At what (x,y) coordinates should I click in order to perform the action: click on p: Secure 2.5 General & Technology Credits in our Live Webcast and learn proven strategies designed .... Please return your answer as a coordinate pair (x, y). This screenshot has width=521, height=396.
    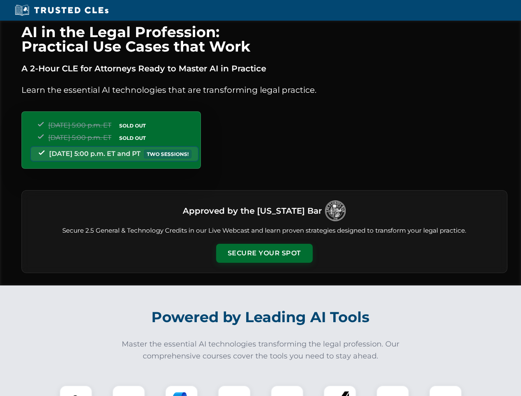
    Looking at the image, I should click on (264, 231).